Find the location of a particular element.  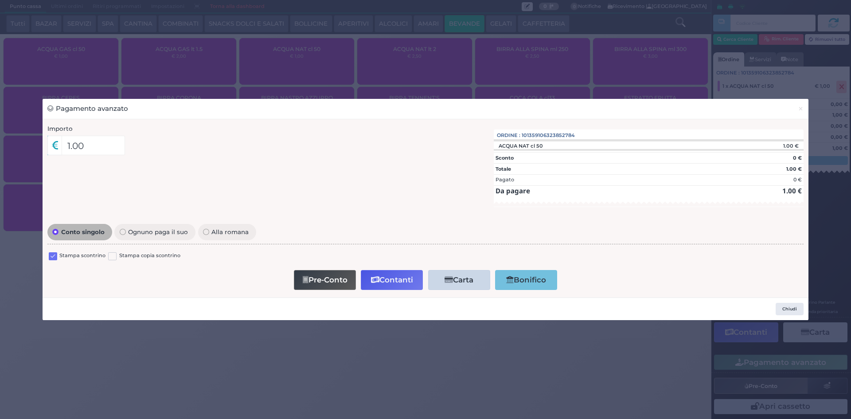

span: Alla romana is located at coordinates (230, 232).